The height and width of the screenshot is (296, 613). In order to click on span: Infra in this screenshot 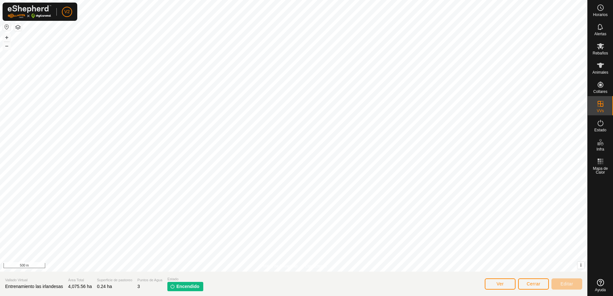, I will do `click(600, 149)`.